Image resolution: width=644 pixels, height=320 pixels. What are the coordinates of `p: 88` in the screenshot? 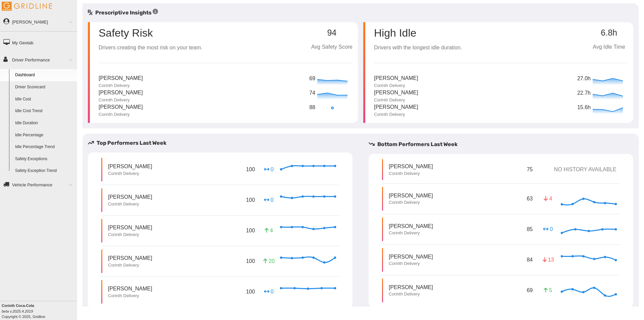 It's located at (313, 107).